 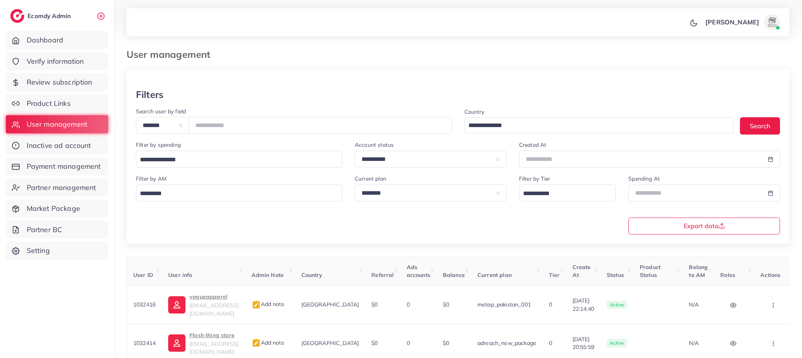 What do you see at coordinates (57, 61) in the screenshot?
I see `a: Verify information` at bounding box center [57, 61].